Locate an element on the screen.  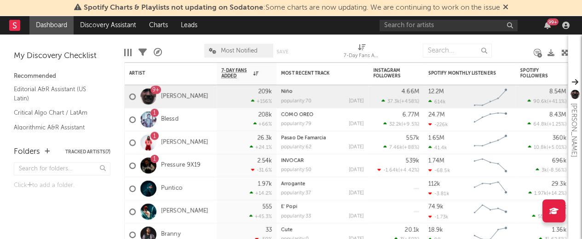
div: +14.2 % is located at coordinates (261, 193).